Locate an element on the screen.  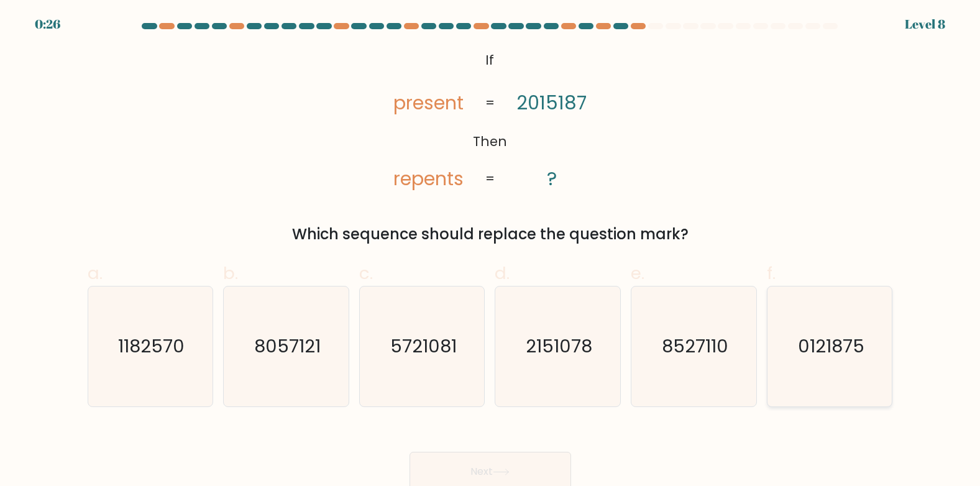
span: b. is located at coordinates (230, 273).